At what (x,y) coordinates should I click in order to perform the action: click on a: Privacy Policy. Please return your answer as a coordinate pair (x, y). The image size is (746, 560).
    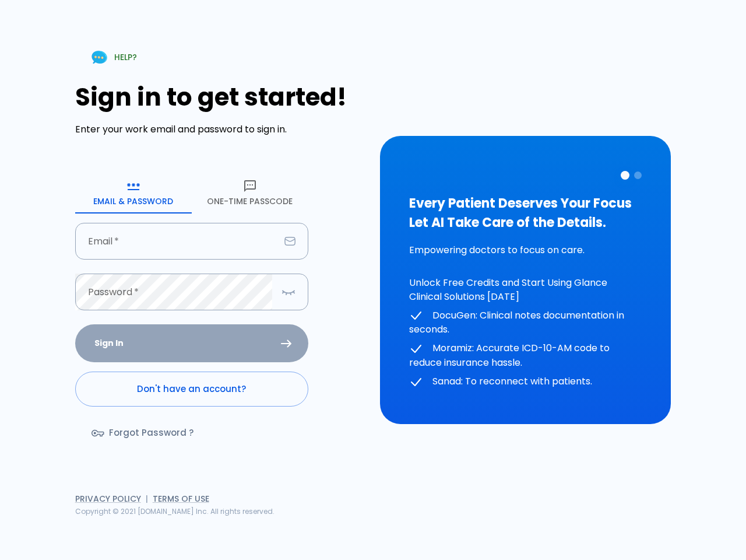
    Looking at the image, I should click on (108, 499).